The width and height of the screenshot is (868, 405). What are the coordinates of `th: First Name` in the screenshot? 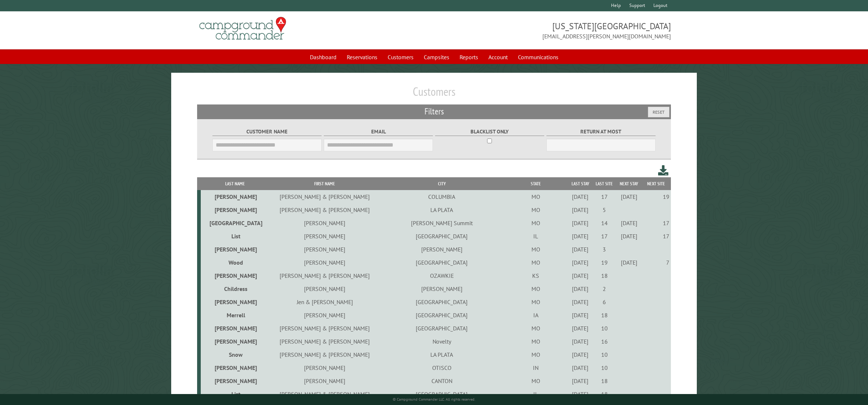 It's located at (325, 183).